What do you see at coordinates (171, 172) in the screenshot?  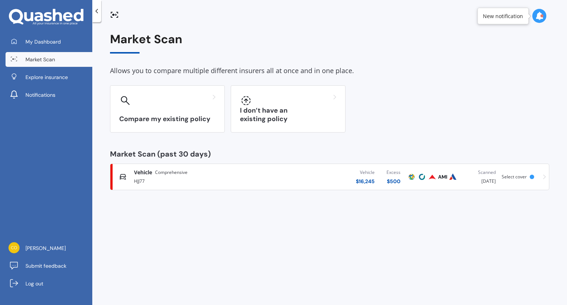 I see `span: Comprehensive` at bounding box center [171, 172].